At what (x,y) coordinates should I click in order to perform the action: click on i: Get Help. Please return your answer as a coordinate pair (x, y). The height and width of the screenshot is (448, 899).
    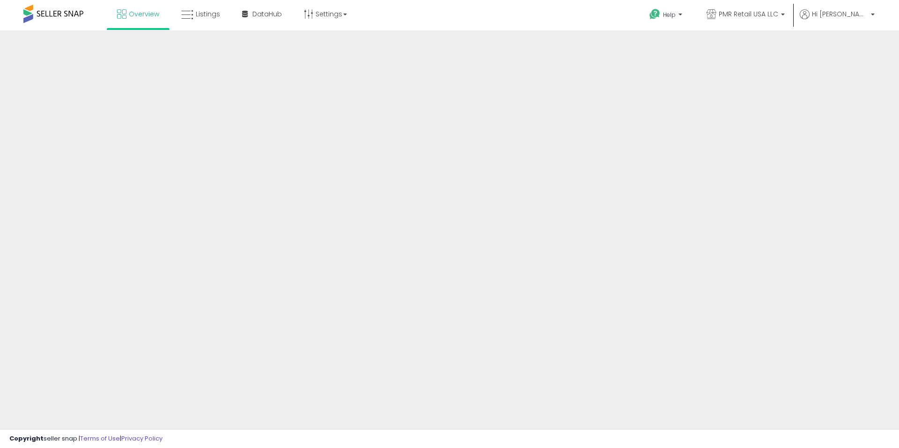
    Looking at the image, I should click on (654, 14).